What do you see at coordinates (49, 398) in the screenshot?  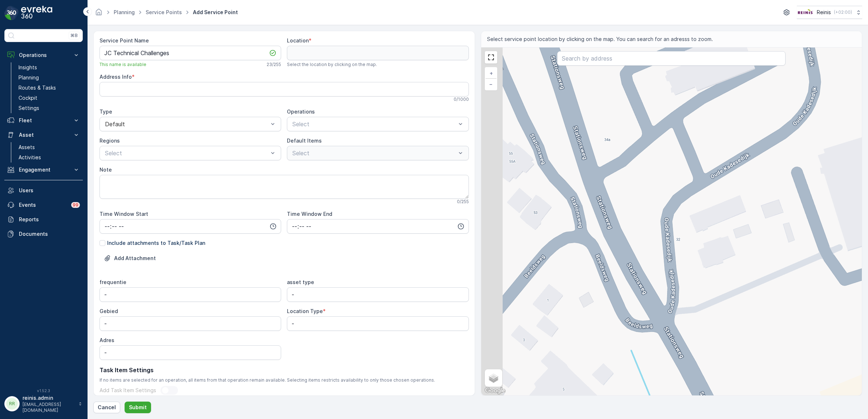 I see `p: reinis.admin` at bounding box center [49, 398].